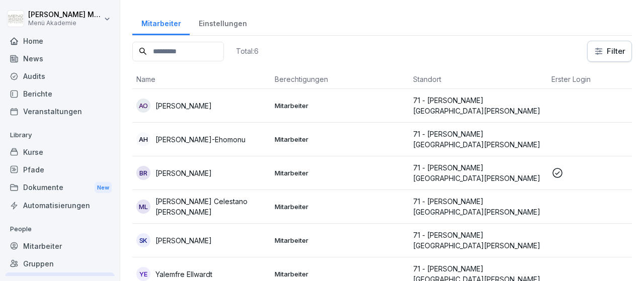 The height and width of the screenshot is (281, 644). I want to click on div: Pfade, so click(60, 170).